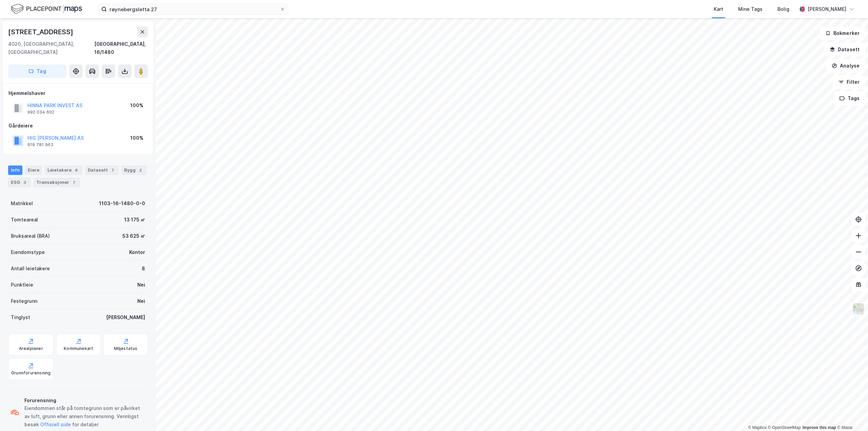 The image size is (868, 431). What do you see at coordinates (783, 9) in the screenshot?
I see `div: Bolig` at bounding box center [783, 9].